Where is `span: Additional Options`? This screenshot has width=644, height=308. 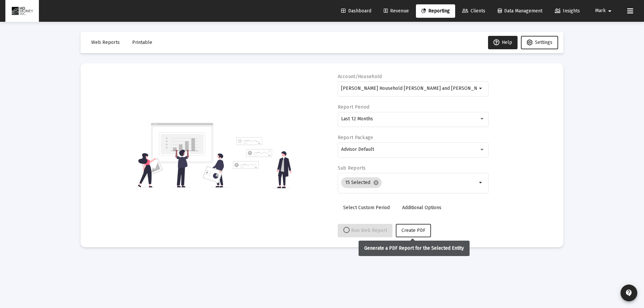 span: Additional Options is located at coordinates (421, 207).